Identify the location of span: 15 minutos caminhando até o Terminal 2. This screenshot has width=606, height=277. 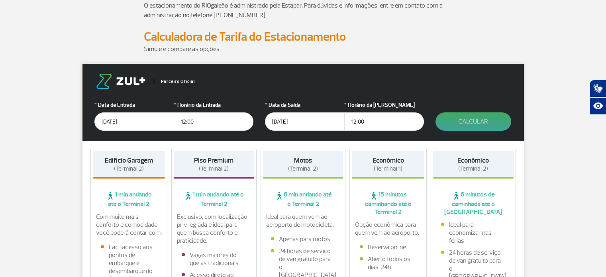
(388, 203).